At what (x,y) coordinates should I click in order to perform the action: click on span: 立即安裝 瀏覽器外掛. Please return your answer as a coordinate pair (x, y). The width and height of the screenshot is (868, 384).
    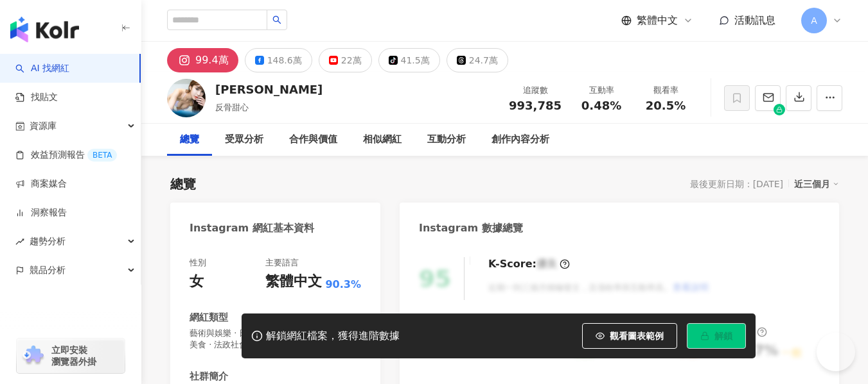
    Looking at the image, I should click on (73, 356).